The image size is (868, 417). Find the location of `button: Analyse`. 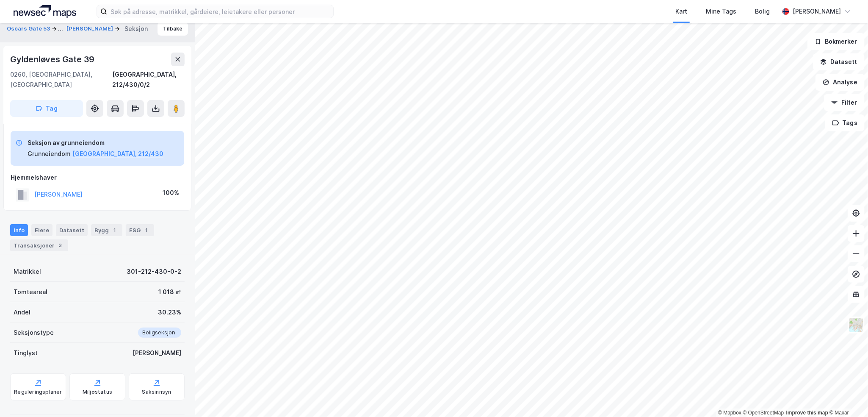

button: Analyse is located at coordinates (840, 82).